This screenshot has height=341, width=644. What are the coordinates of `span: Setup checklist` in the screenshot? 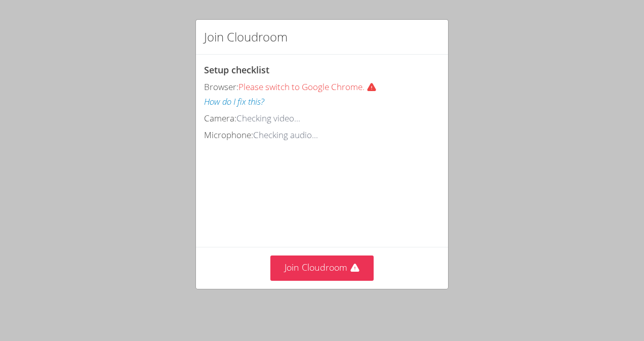 It's located at (236, 70).